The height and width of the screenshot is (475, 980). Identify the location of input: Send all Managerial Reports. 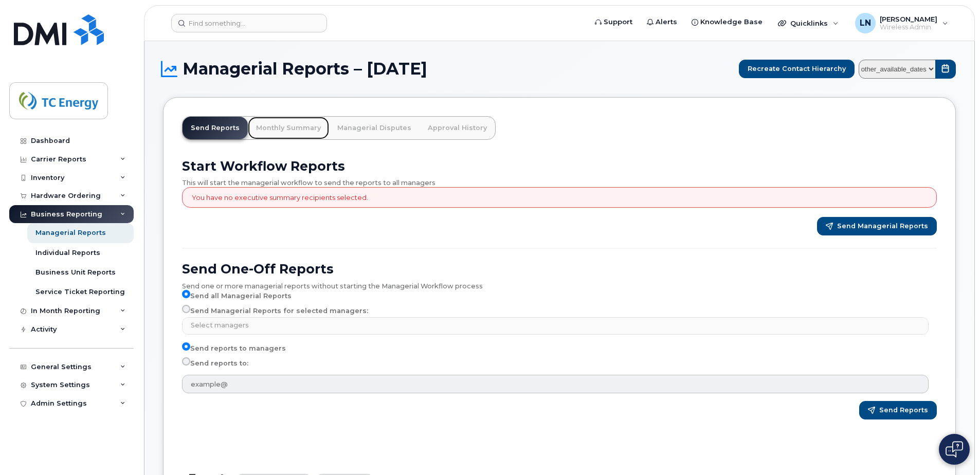
(186, 294).